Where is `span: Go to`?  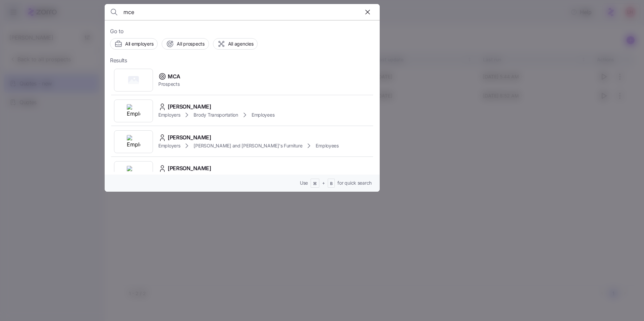 span: Go to is located at coordinates (242, 31).